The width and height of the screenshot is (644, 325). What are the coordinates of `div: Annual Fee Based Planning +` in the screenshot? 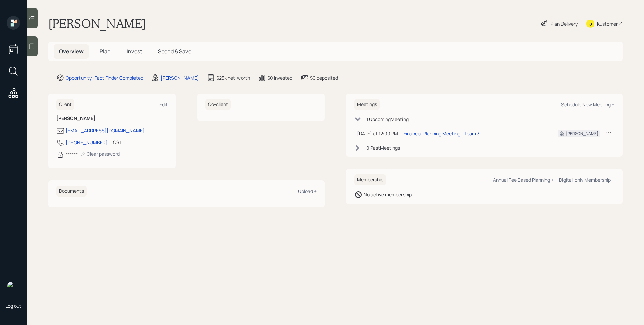 It's located at (523, 180).